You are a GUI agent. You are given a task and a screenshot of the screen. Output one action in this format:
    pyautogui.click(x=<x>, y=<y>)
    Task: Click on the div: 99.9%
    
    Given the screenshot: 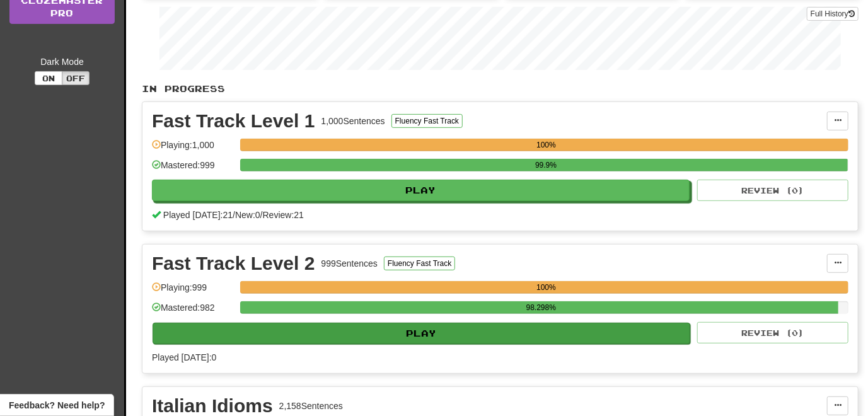 What is the action you would take?
    pyautogui.click(x=546, y=165)
    